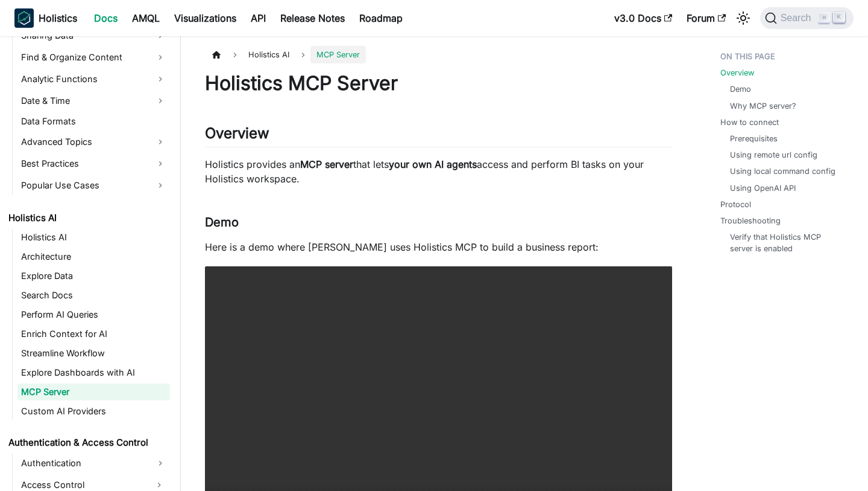  Describe the element at coordinates (258, 18) in the screenshot. I see `a: API` at that location.